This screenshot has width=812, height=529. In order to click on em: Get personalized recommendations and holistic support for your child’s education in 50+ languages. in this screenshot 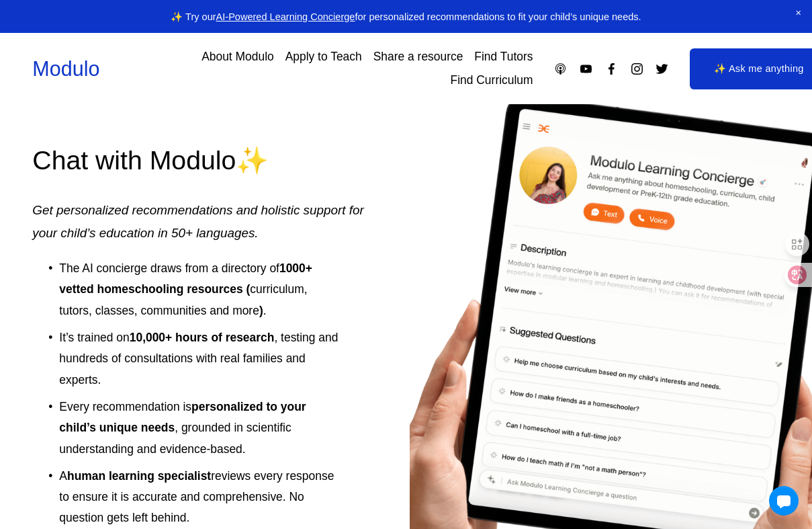, I will do `click(199, 221)`.